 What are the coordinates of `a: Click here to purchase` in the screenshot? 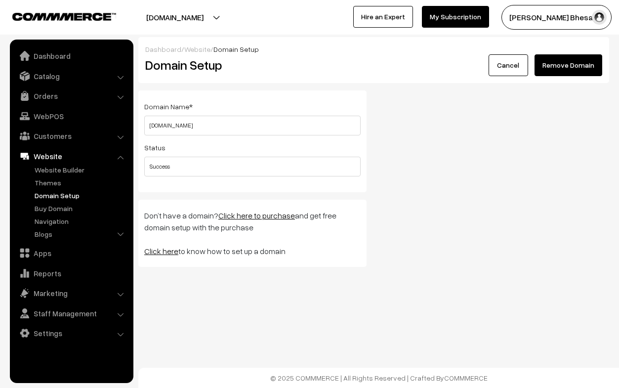 It's located at (257, 216).